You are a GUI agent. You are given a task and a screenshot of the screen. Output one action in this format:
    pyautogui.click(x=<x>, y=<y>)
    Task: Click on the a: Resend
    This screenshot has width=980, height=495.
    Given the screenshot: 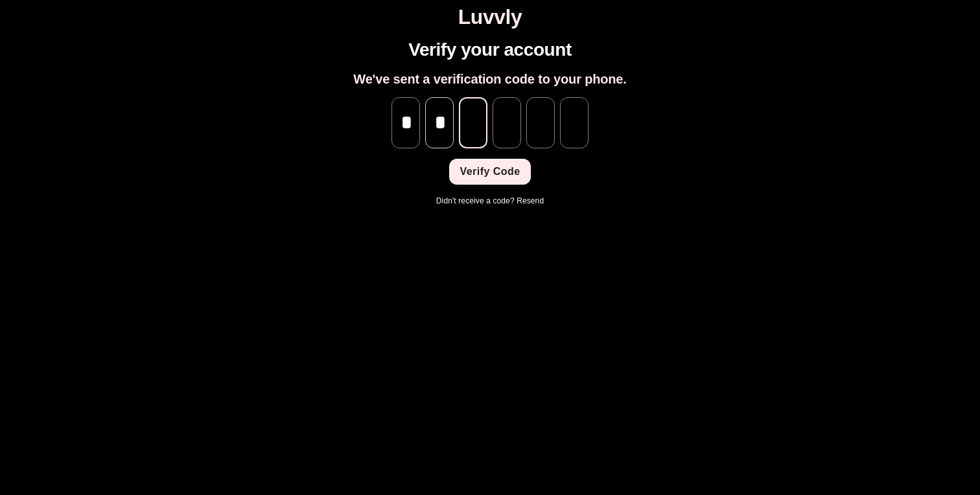 What is the action you would take?
    pyautogui.click(x=530, y=201)
    